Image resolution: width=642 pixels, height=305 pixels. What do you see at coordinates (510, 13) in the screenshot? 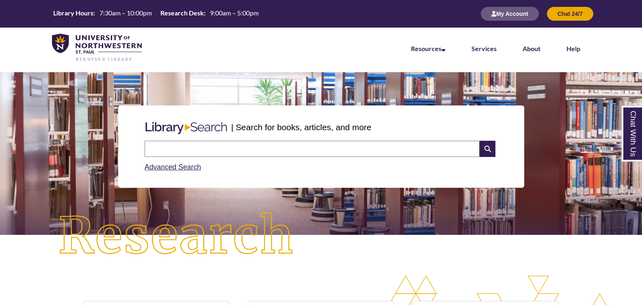
I see `a: My Account` at bounding box center [510, 13].